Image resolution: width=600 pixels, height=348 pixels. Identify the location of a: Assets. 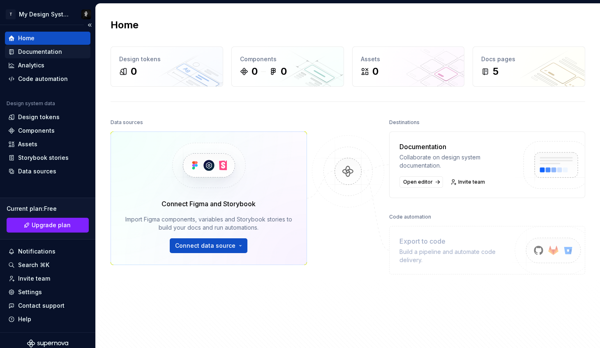
(48, 144).